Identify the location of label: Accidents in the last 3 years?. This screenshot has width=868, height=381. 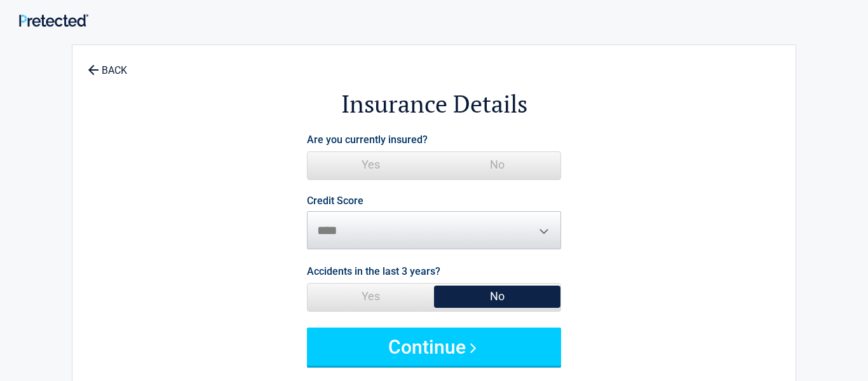
(374, 271).